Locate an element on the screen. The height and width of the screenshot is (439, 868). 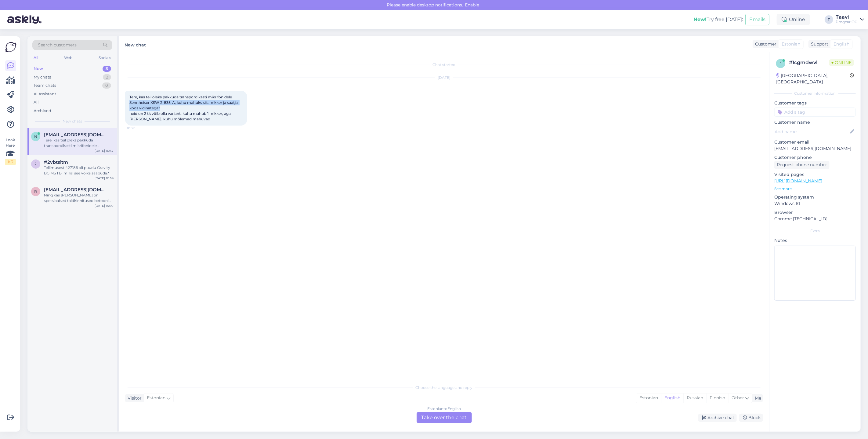
span: Other is located at coordinates (738, 397).